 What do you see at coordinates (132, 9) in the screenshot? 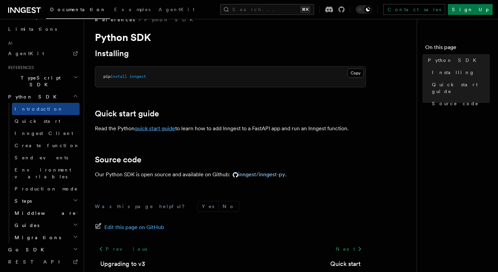
I see `span: Examples` at bounding box center [132, 9].